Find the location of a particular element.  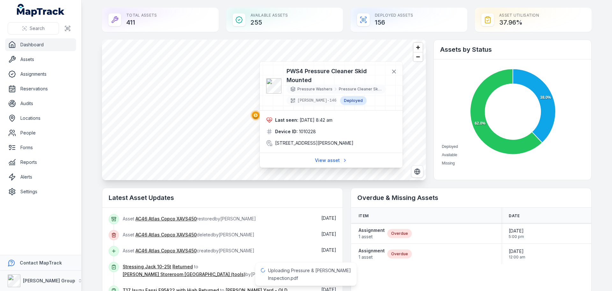

button: Search is located at coordinates (33, 28).